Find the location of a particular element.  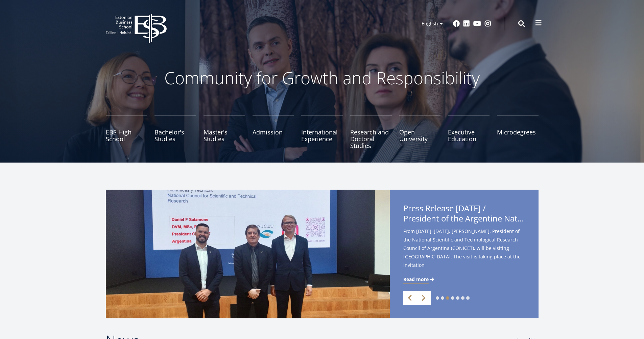

a: 6 is located at coordinates (463, 298).